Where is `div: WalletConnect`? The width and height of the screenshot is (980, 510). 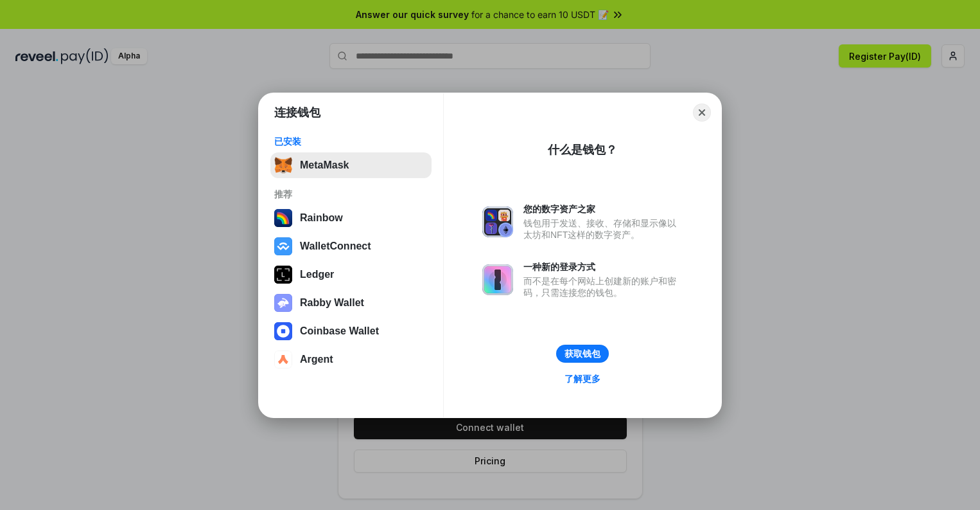 div: WalletConnect is located at coordinates (335, 246).